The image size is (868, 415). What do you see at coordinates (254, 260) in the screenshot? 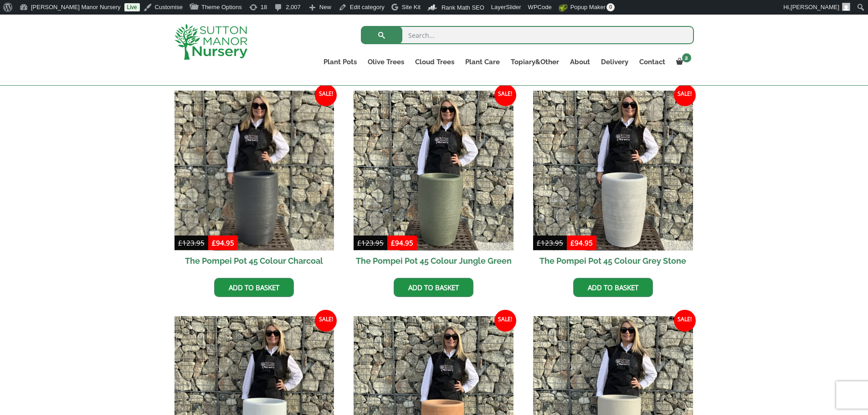
I see `h2: The Pompei Pot 45 Colour Charcoal` at bounding box center [254, 260].